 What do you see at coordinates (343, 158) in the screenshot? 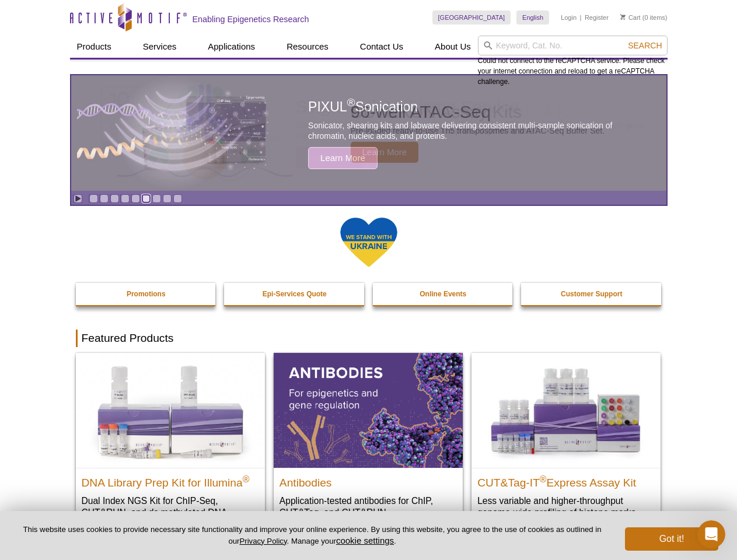
I see `span: Learn More` at bounding box center [343, 158].